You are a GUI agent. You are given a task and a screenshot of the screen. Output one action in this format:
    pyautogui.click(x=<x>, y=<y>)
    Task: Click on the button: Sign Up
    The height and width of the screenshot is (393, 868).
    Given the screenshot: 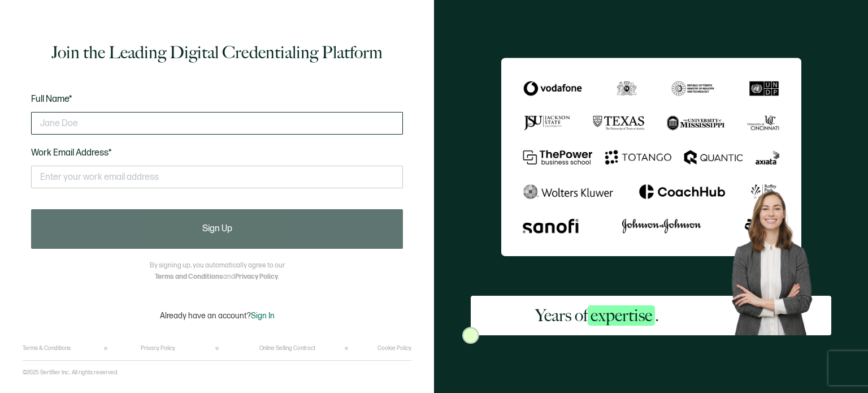 What is the action you would take?
    pyautogui.click(x=217, y=229)
    